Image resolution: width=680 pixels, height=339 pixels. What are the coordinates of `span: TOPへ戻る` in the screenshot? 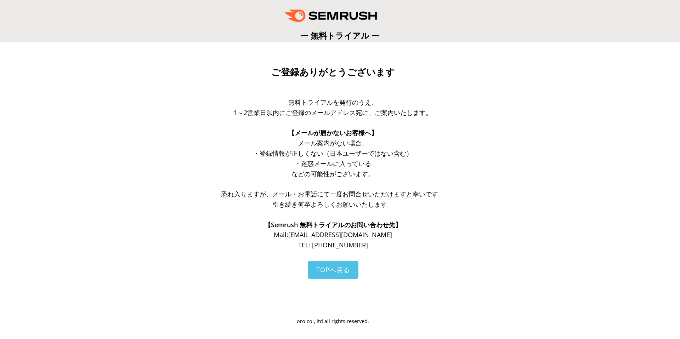 It's located at (333, 270).